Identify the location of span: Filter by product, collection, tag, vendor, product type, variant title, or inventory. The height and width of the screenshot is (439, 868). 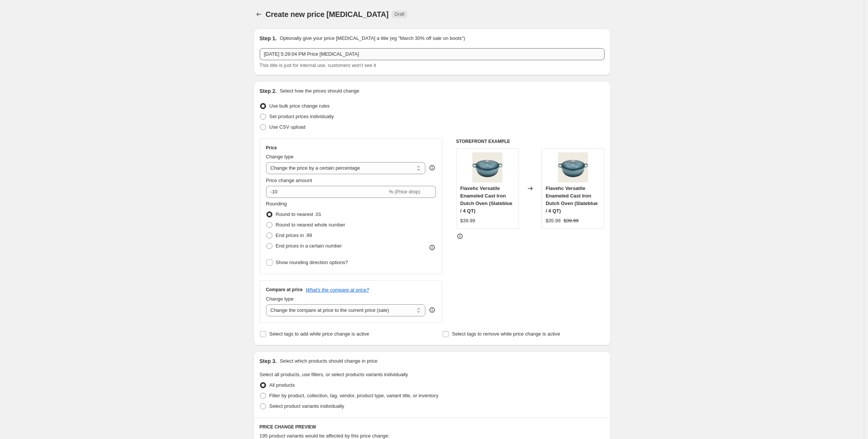
(354, 395).